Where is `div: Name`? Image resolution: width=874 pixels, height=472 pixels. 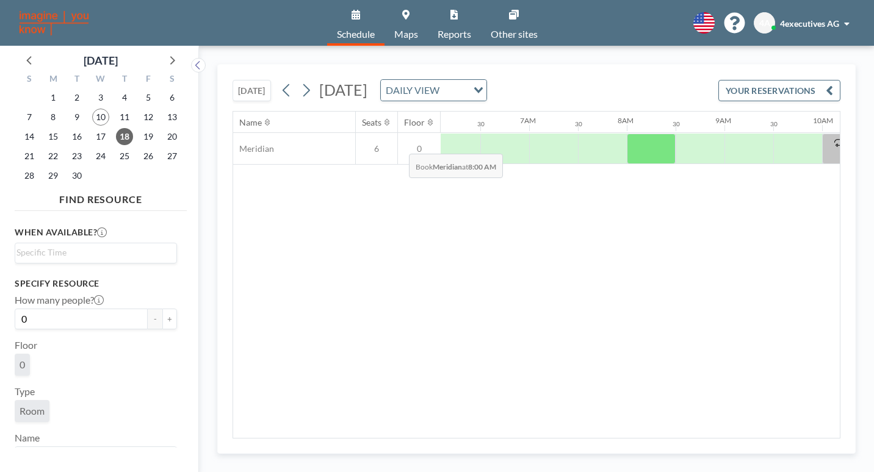
div: Name is located at coordinates (250, 123).